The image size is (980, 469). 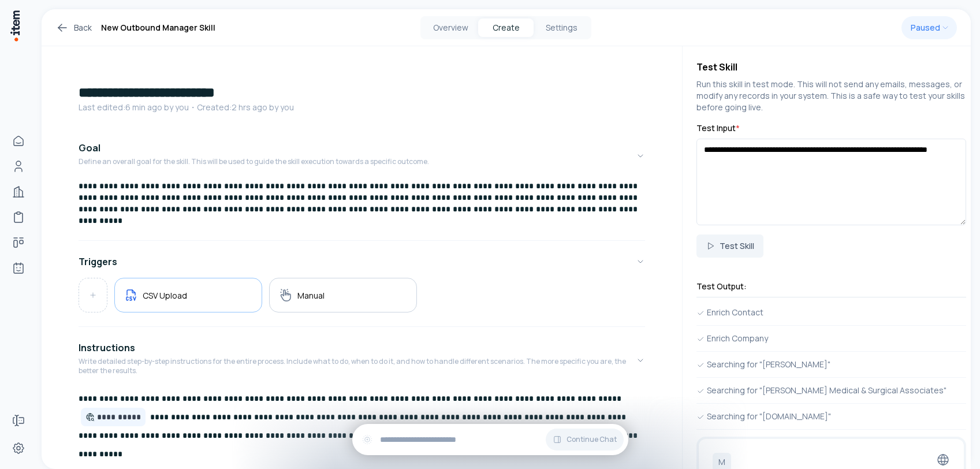 I want to click on h5: Manual, so click(x=311, y=295).